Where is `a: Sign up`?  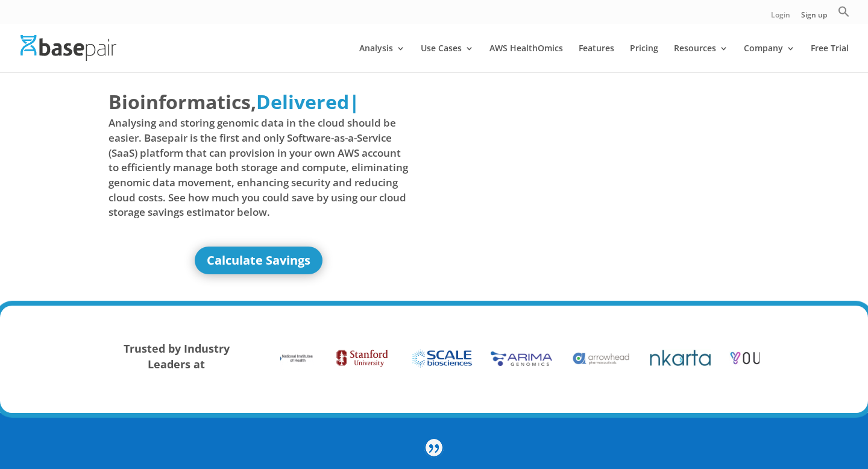
a: Sign up is located at coordinates (813, 18).